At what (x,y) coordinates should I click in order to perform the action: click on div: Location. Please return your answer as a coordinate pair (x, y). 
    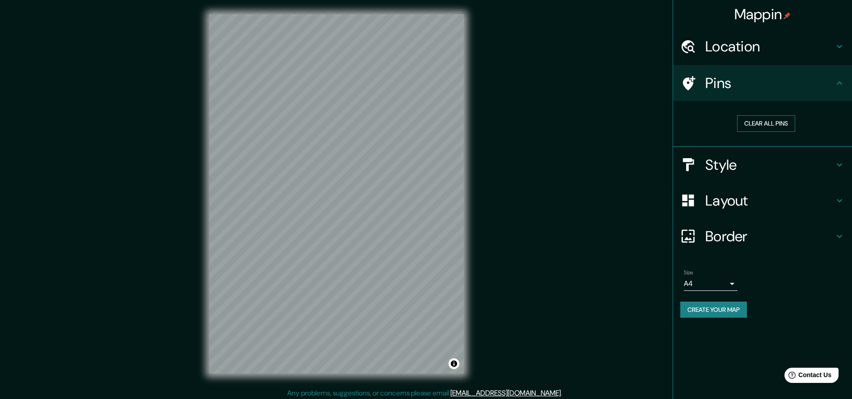
    Looking at the image, I should click on (763, 47).